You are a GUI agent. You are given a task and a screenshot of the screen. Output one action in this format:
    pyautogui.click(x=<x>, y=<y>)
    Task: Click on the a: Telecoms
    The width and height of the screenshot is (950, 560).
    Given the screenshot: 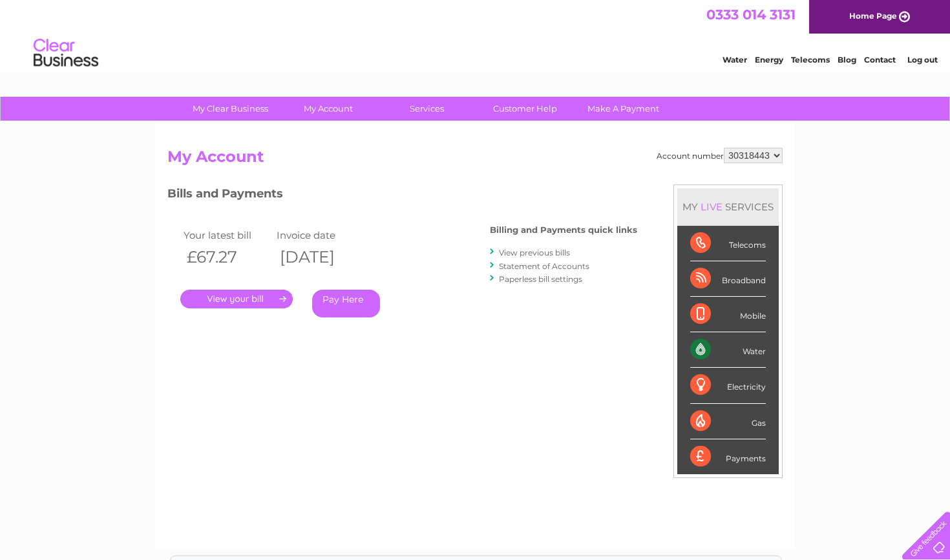 What is the action you would take?
    pyautogui.click(x=810, y=60)
    